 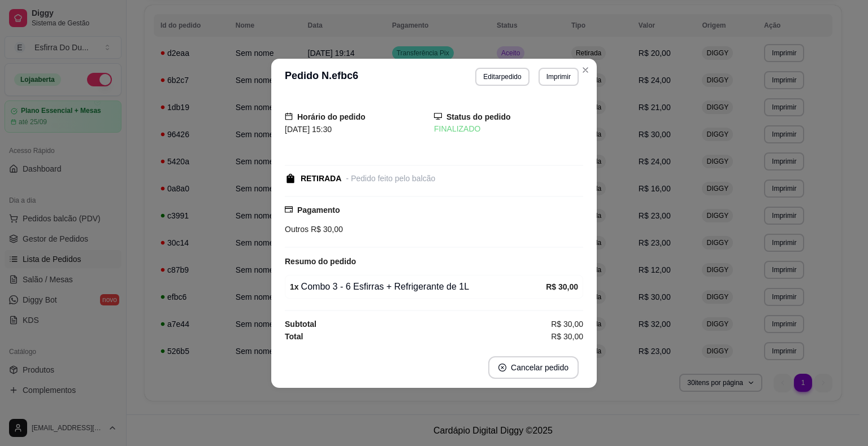 I want to click on span: desktop, so click(x=438, y=116).